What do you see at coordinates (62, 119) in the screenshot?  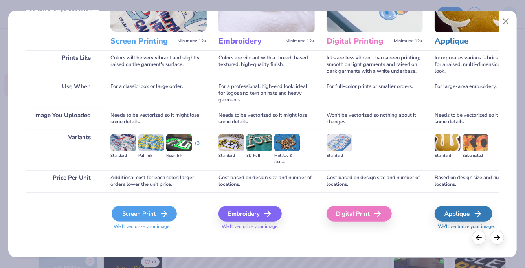 I see `div: Image You Uploaded` at bounding box center [62, 119].